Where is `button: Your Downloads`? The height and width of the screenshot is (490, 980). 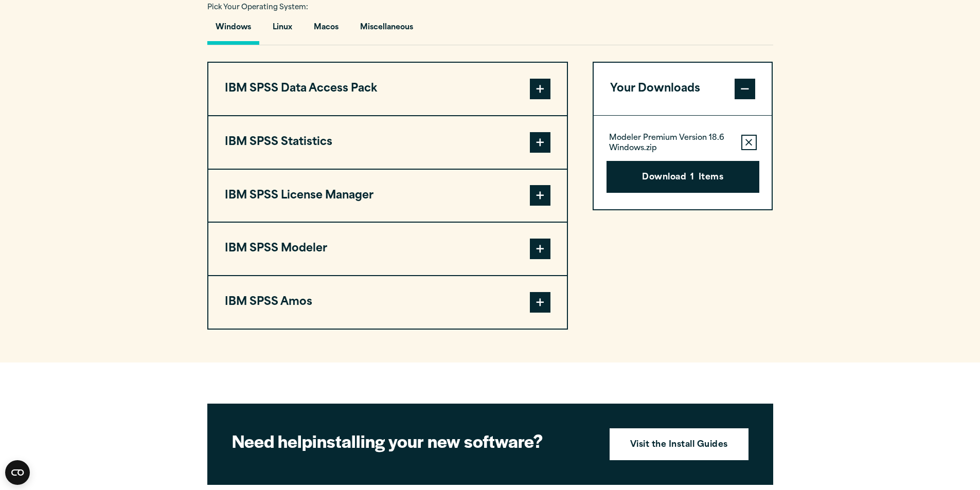 button: Your Downloads is located at coordinates (682, 89).